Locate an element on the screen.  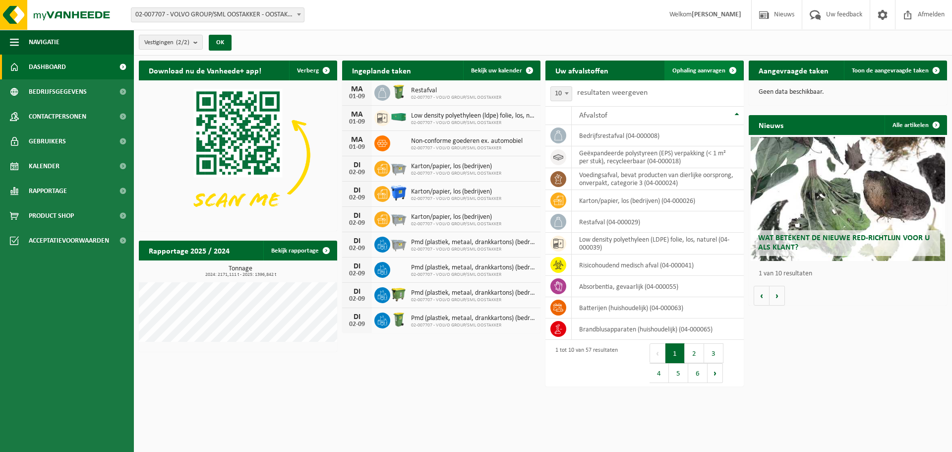
button: Previous is located at coordinates (657, 353).